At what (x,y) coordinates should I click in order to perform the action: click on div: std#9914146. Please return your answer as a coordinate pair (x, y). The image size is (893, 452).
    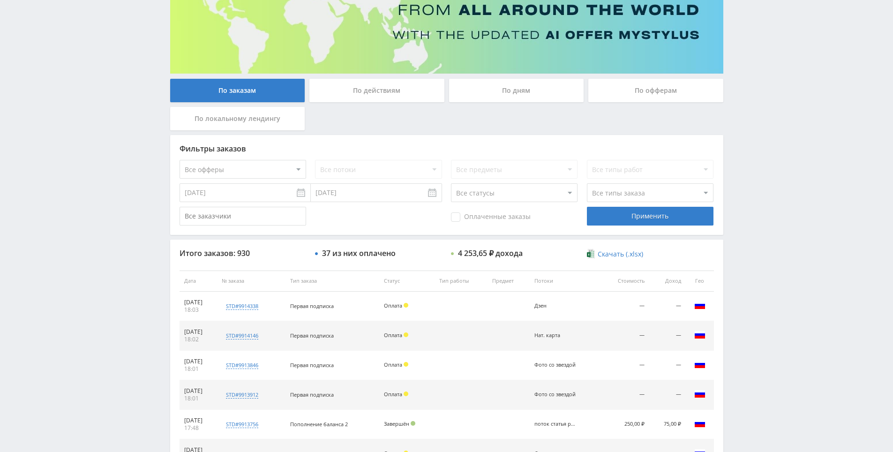
    Looking at the image, I should click on (242, 336).